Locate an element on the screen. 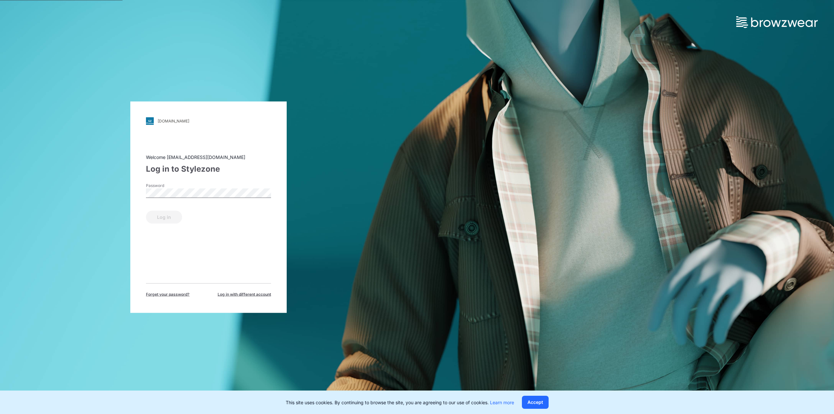 This screenshot has width=834, height=414. a: Learn more is located at coordinates (502, 402).